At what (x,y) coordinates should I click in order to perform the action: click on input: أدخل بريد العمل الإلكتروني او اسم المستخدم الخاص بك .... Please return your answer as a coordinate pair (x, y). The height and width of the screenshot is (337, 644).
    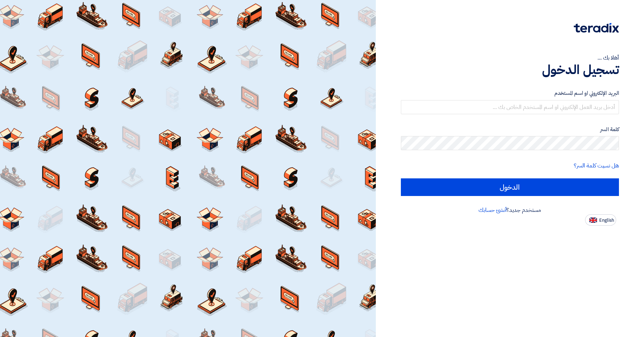
    Looking at the image, I should click on (510, 107).